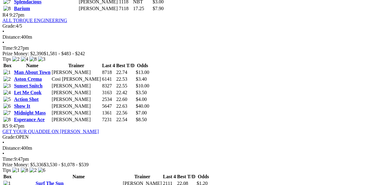 The image size is (389, 185). What do you see at coordinates (126, 106) in the screenshot?
I see `td: 22.63` at bounding box center [126, 106].